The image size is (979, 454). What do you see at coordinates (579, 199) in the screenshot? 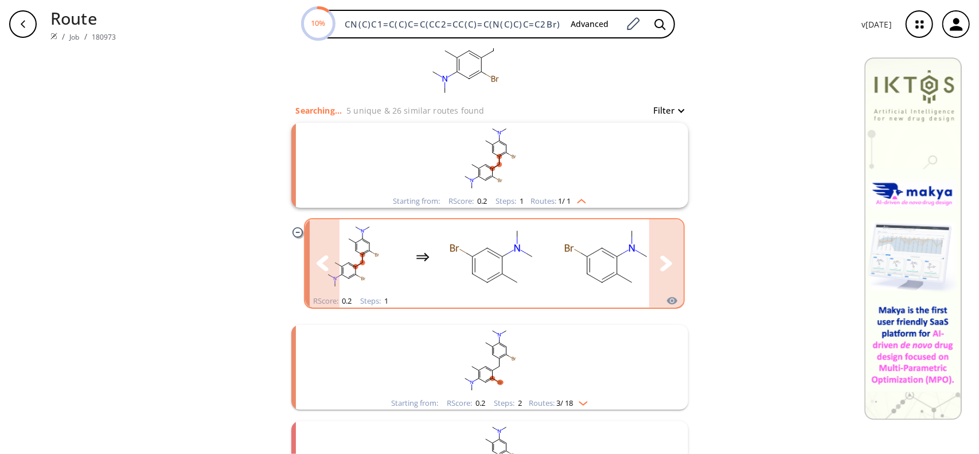
I see `img: Up` at bounding box center [579, 199].